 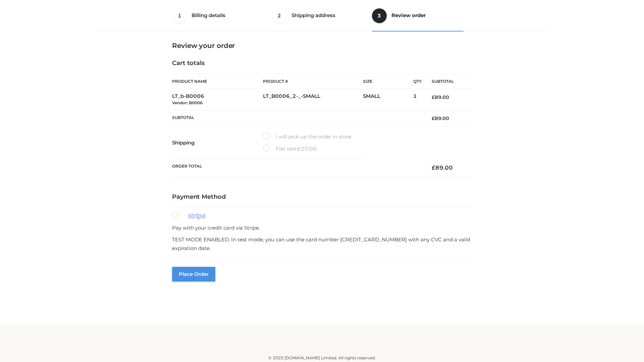 What do you see at coordinates (388, 99) in the screenshot?
I see `td: SMALL` at bounding box center [388, 99].